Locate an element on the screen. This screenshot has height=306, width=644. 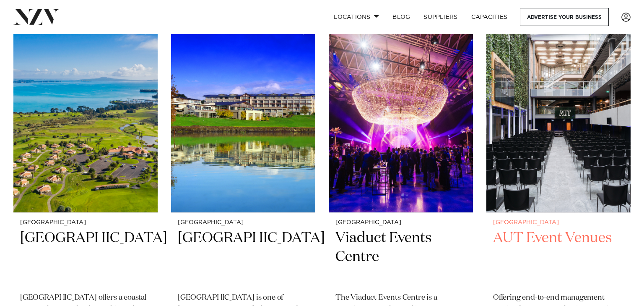
a: Locations is located at coordinates (357, 17).